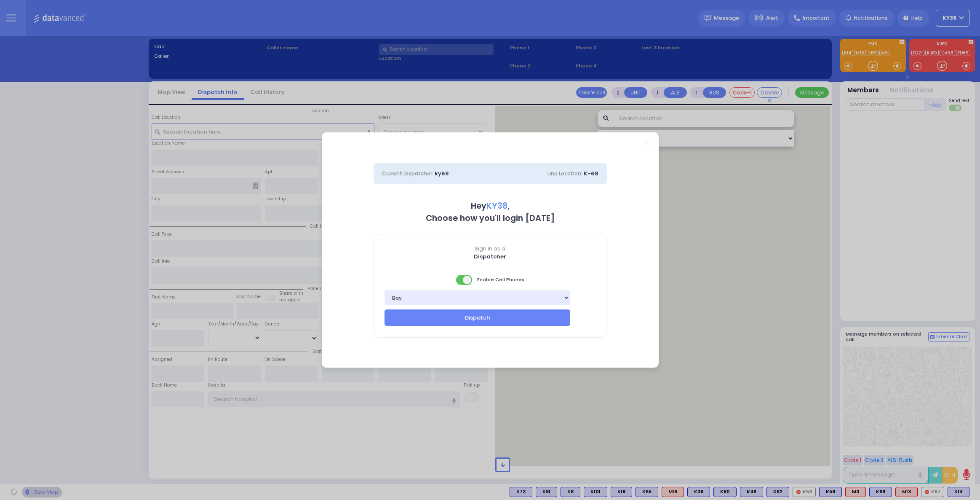 The height and width of the screenshot is (500, 980). I want to click on button: Dispatch, so click(478, 317).